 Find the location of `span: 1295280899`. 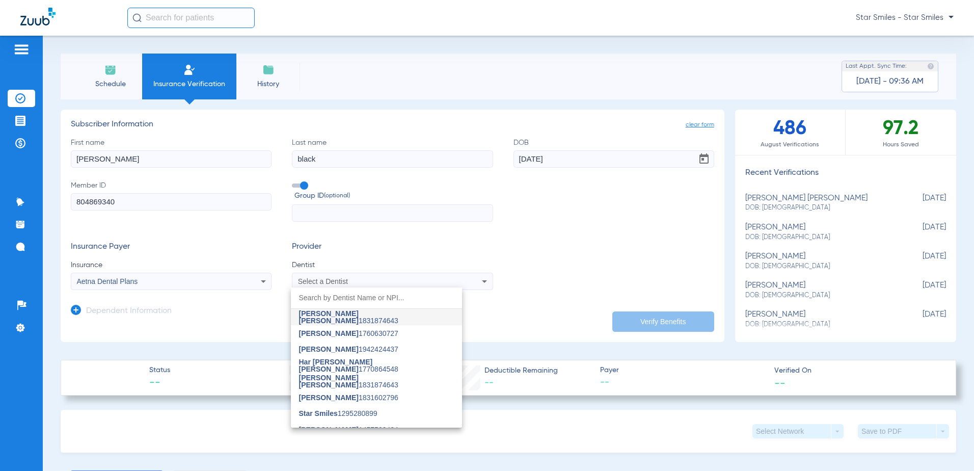

span: 1295280899 is located at coordinates (338, 413).